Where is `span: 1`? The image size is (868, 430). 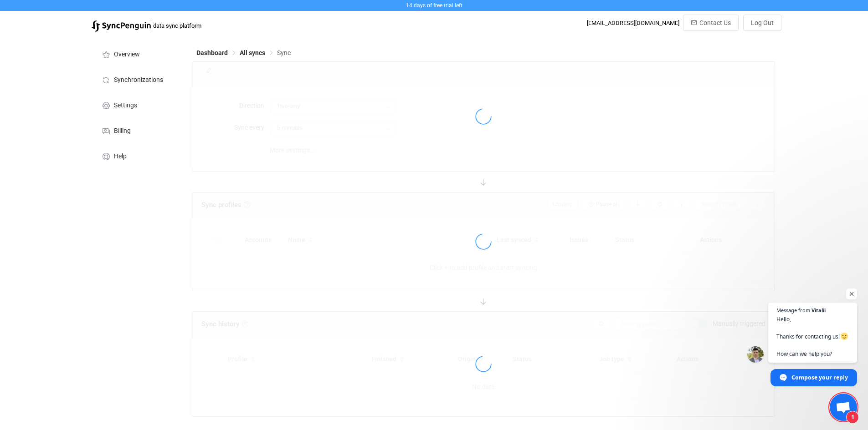 span: 1 is located at coordinates (852, 418).